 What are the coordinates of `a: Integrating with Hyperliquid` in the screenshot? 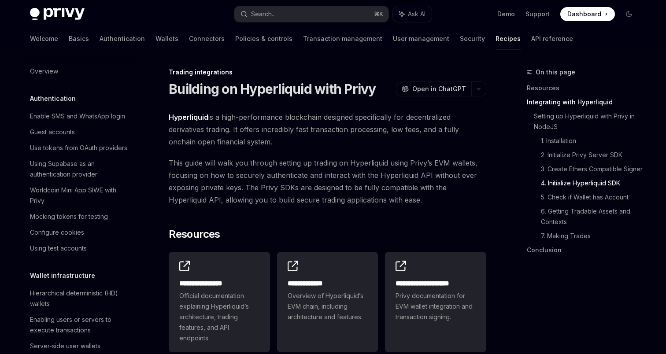 It's located at (585, 102).